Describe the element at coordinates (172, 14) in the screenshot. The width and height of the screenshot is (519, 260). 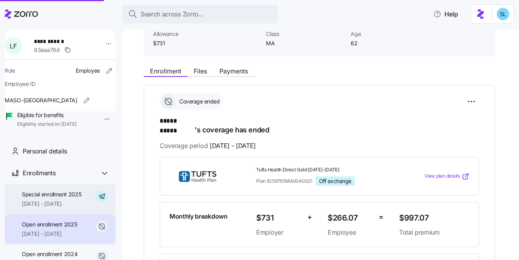
I see `span: Search across Zorro...` at that location.